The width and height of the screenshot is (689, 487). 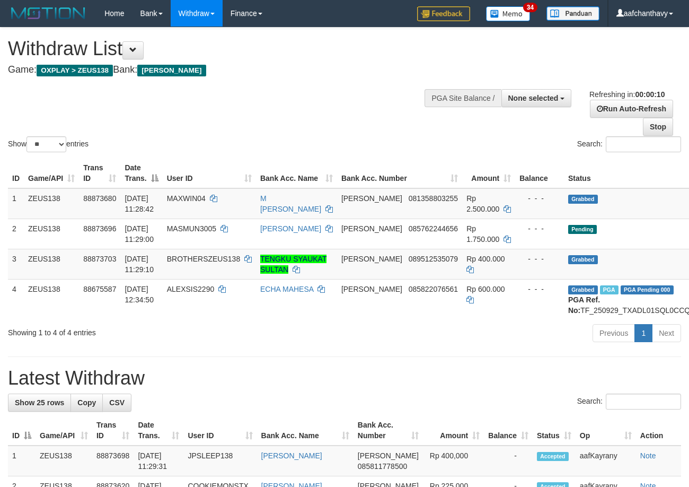 What do you see at coordinates (228, 49) in the screenshot?
I see `h1: Withdraw List` at bounding box center [228, 49].